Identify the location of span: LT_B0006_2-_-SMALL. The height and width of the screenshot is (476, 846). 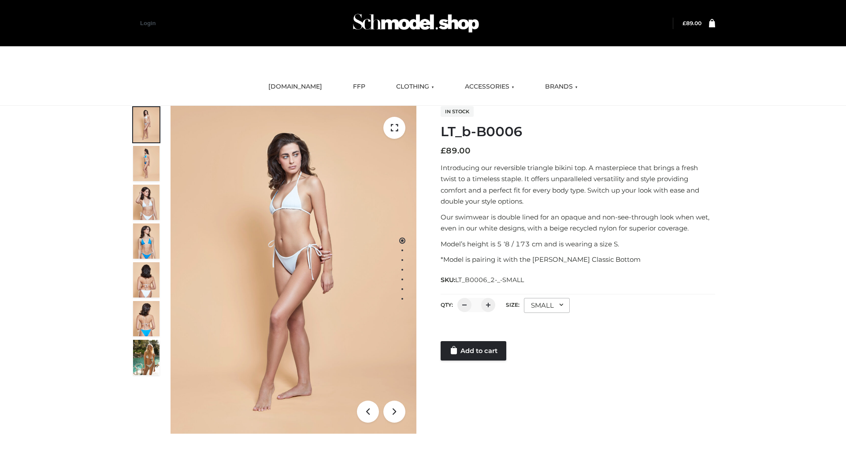
(490, 280).